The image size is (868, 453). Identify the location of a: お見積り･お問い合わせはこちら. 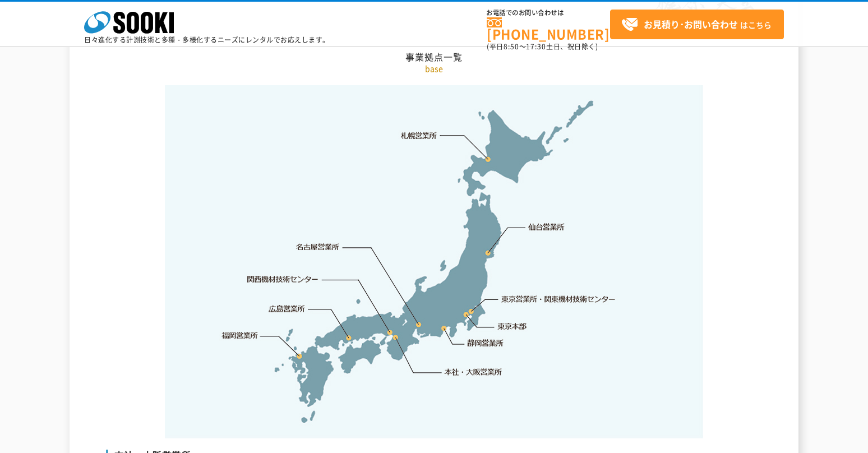
(697, 24).